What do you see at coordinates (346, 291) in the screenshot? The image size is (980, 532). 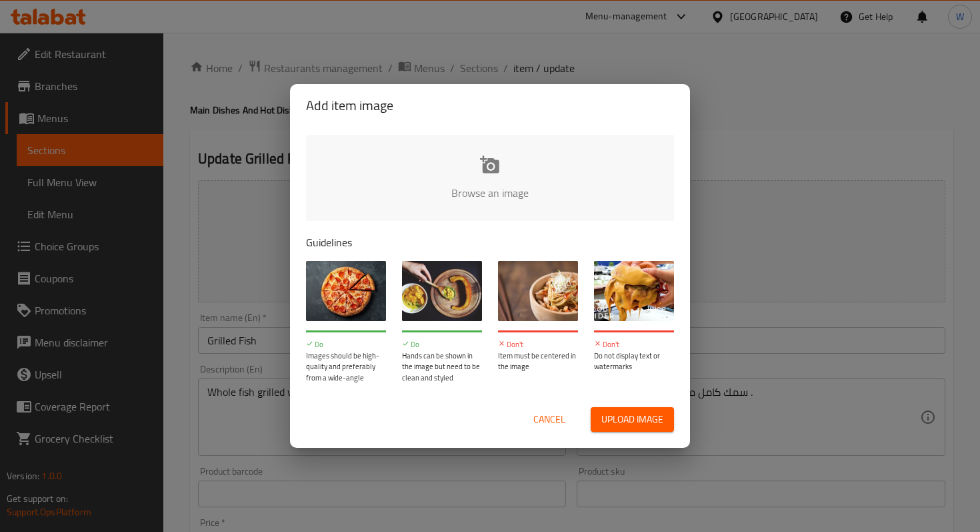 I see `img: guide-img-1@3x.jpg` at bounding box center [346, 291].